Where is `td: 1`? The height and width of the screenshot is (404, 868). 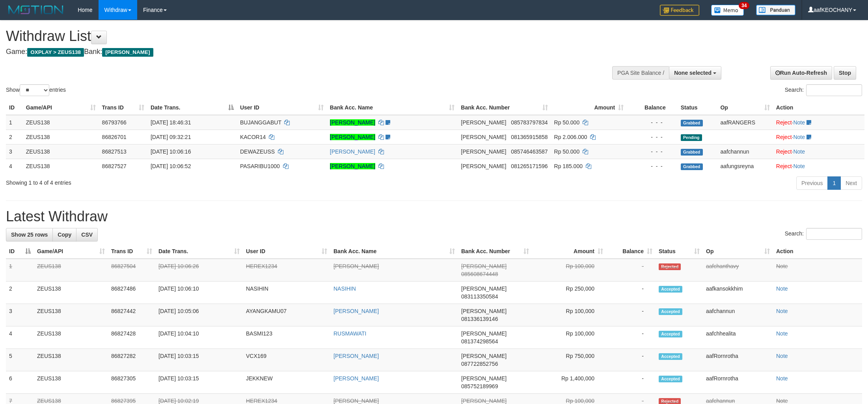
td: 1 is located at coordinates (14, 123).